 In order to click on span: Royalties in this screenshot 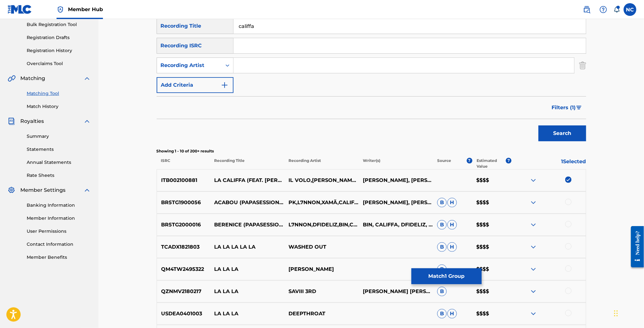, I will do `click(32, 121)`.